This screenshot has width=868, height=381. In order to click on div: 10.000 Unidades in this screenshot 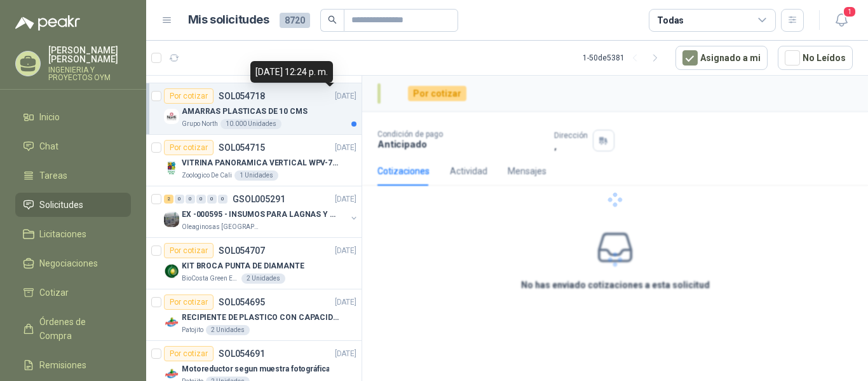, I will do `click(251, 124)`.